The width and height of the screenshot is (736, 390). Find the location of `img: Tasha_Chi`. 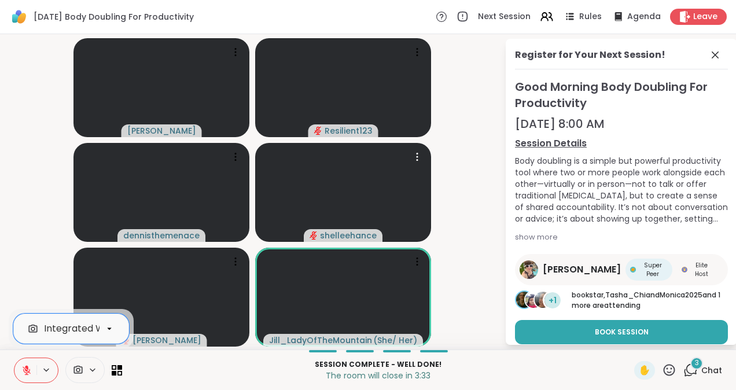

img: Tasha_Chi is located at coordinates (534, 300).